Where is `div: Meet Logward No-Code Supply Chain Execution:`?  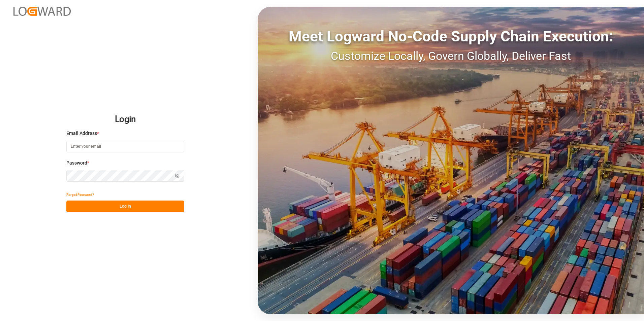
div: Meet Logward No-Code Supply Chain Execution: is located at coordinates (451, 36).